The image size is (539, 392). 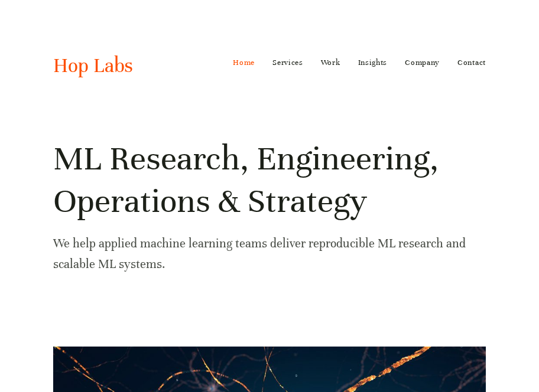 I want to click on a: Home, so click(x=243, y=62).